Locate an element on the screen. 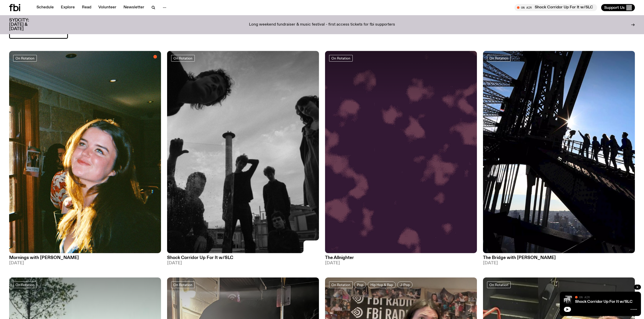 The width and height of the screenshot is (644, 319). a: Shock Corridor Up For It w/SLC is located at coordinates (604, 302).